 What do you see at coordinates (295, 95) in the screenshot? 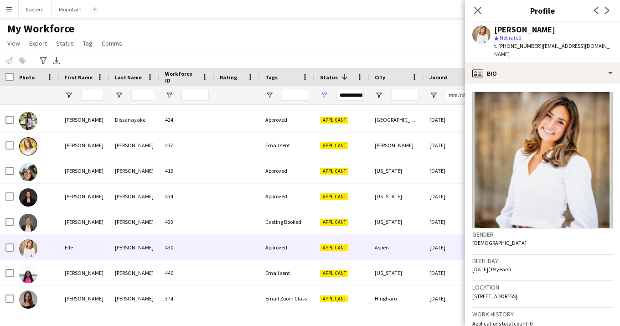
I see `input: Tags Filter Input` at bounding box center [295, 95].